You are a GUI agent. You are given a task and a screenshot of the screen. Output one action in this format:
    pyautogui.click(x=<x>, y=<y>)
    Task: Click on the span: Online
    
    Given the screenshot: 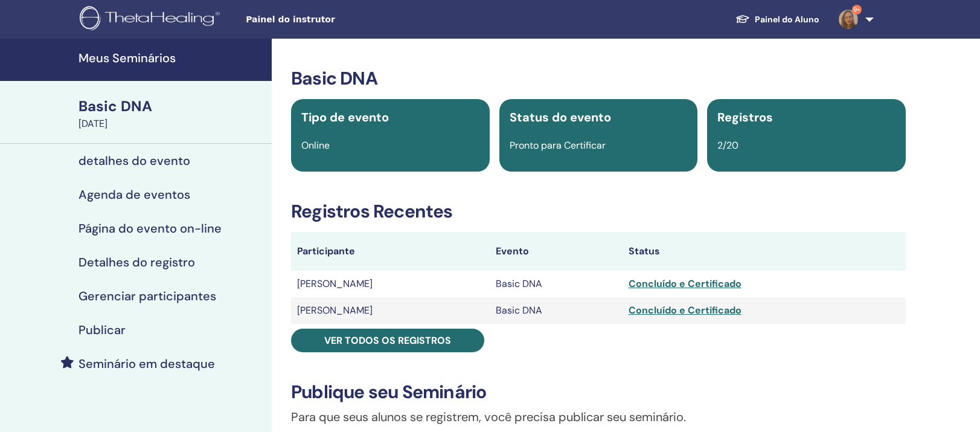 What is the action you would take?
    pyautogui.click(x=315, y=145)
    